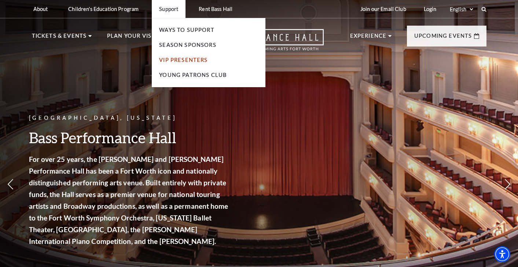 Image resolution: width=518 pixels, height=267 pixels. I want to click on p: Children's Education Program, so click(103, 9).